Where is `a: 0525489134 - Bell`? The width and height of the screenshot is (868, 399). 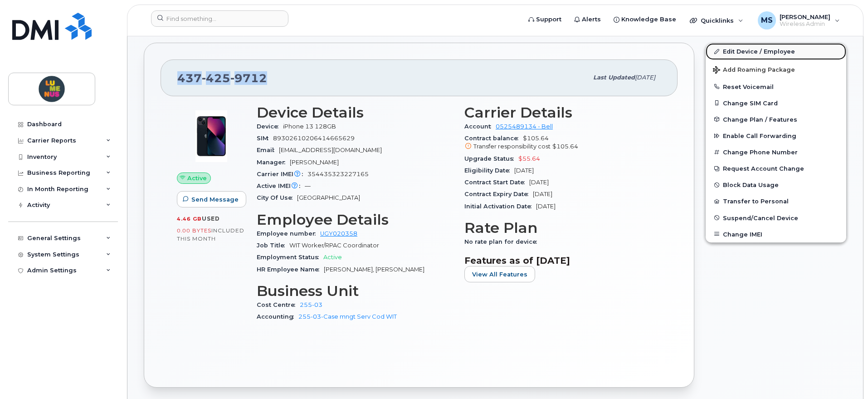
a: 0525489134 - Bell is located at coordinates (524, 126).